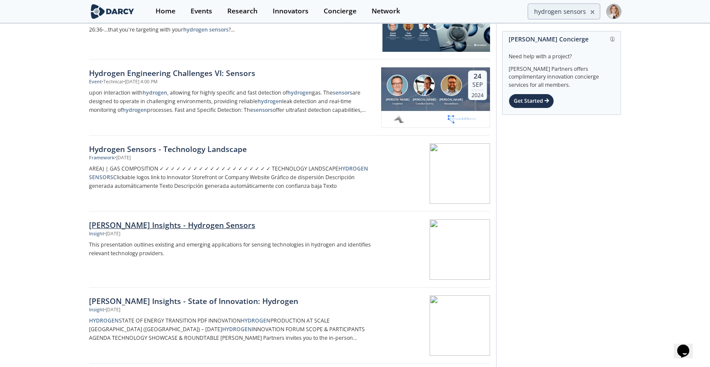 This screenshot has height=367, width=710. What do you see at coordinates (399, 119) in the screenshot?
I see `img: ba471797-d978-4eb8-ae72-e5f4c2832b5c` at bounding box center [399, 119].